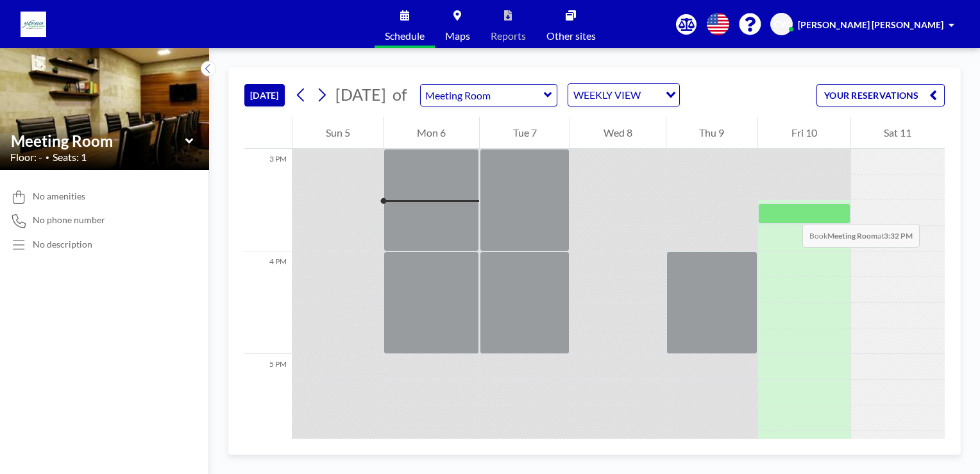 This screenshot has width=980, height=474. Describe the element at coordinates (399, 94) in the screenshot. I see `span: of` at that location.